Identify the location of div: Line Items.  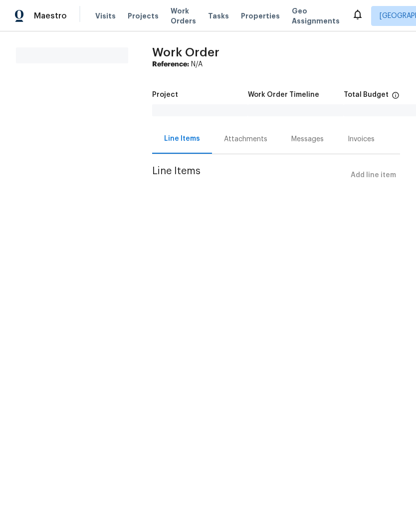
(182, 139).